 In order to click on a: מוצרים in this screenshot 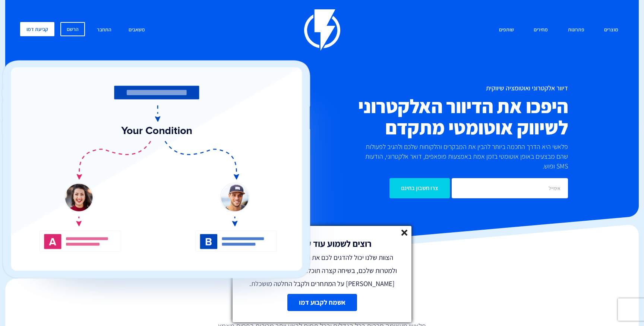, I will do `click(611, 30)`.